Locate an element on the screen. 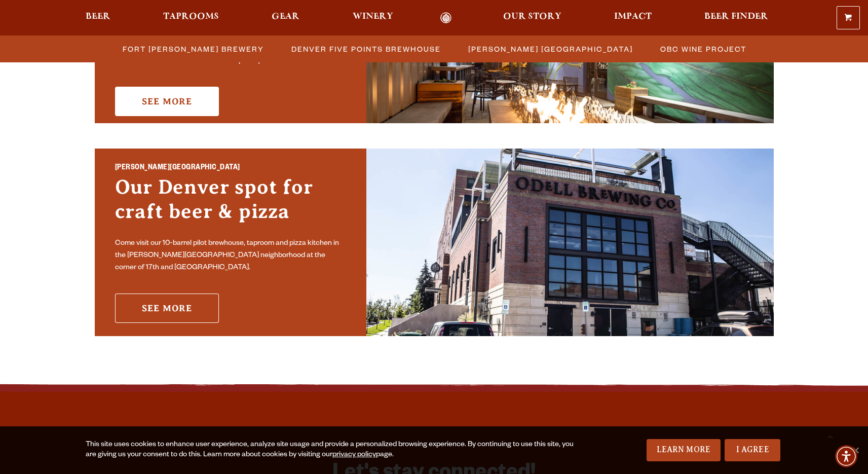  h3: Our Denver spot for craft beer & pizza is located at coordinates (231, 205).